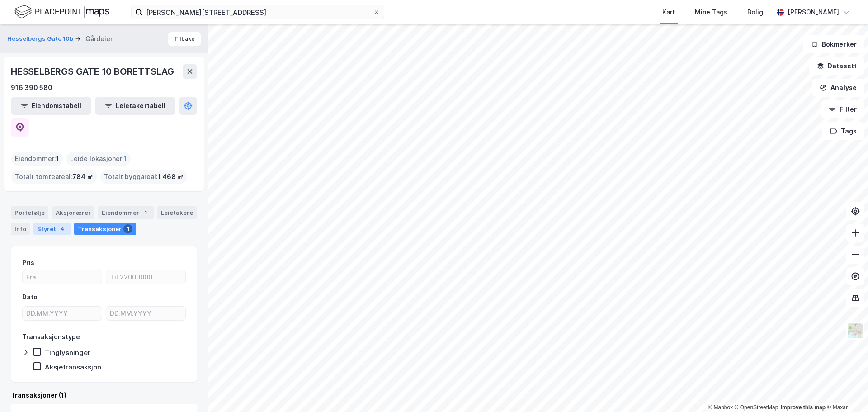 This screenshot has width=868, height=412. What do you see at coordinates (257, 13) in the screenshot?
I see `input: Søk på adresse, matrikkel, gårdeiere, leietakere eller personer` at bounding box center [257, 13].